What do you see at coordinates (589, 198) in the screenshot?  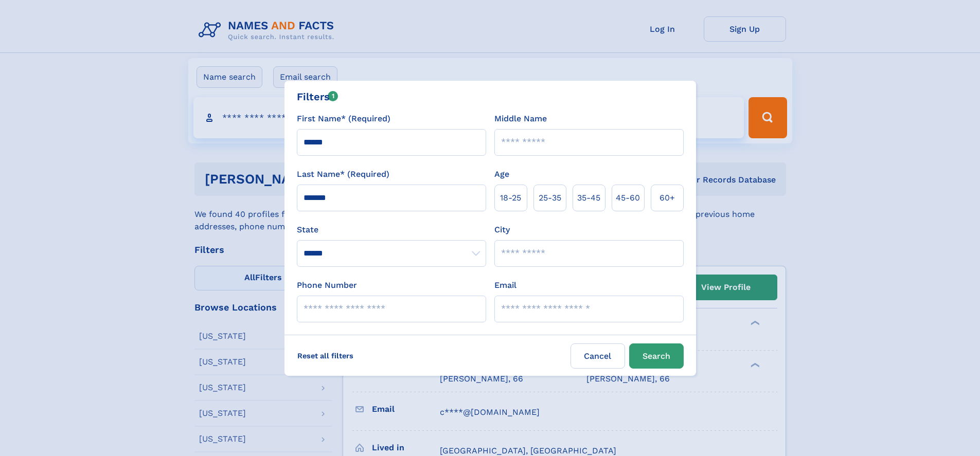 I see `span: 35‑45` at bounding box center [589, 198].